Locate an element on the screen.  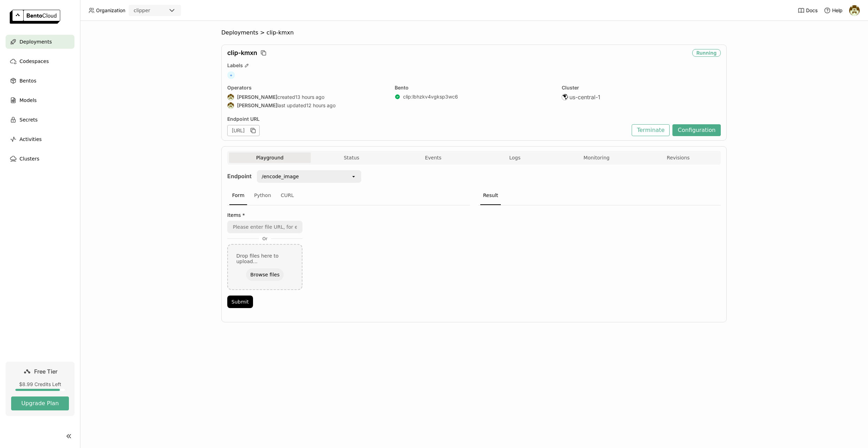
div: Labels is located at coordinates (474, 65).